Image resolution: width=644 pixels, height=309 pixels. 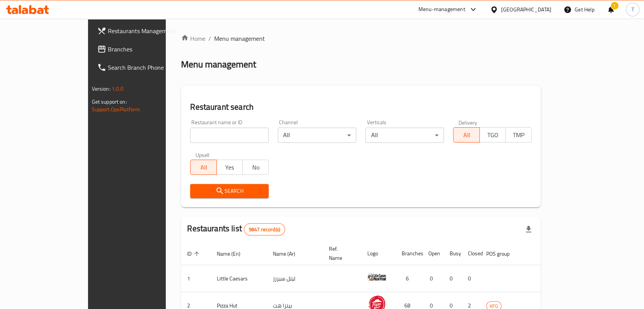 I want to click on td: Little Caesars, so click(x=238, y=278).